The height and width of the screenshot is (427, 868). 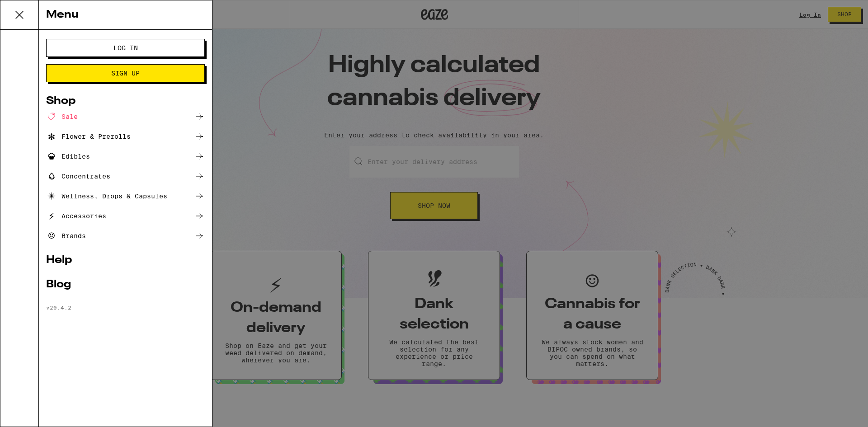 What do you see at coordinates (66, 236) in the screenshot?
I see `div: Brands` at bounding box center [66, 236].